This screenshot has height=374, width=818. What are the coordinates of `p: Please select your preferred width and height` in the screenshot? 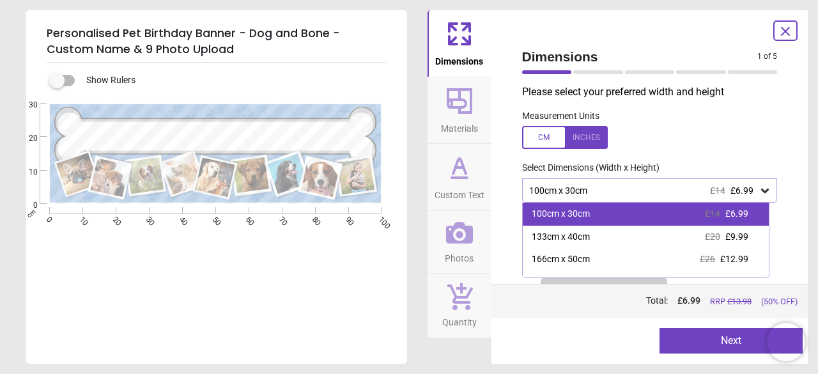 It's located at (655, 92).